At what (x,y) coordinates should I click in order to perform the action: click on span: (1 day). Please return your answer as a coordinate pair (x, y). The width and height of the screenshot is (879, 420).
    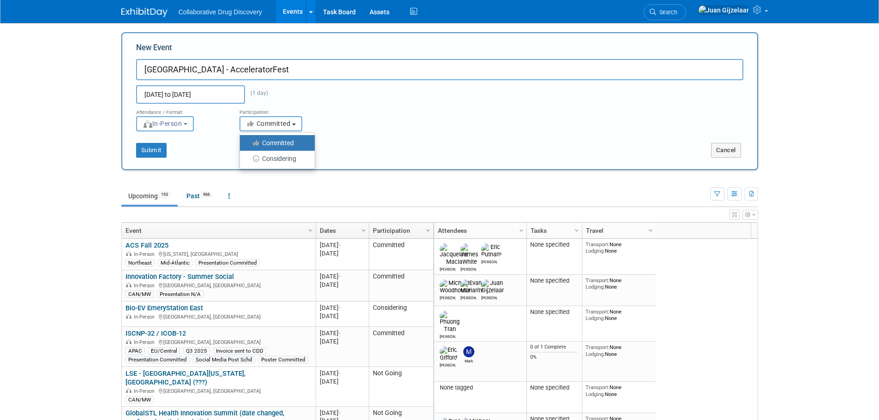
    Looking at the image, I should click on (257, 93).